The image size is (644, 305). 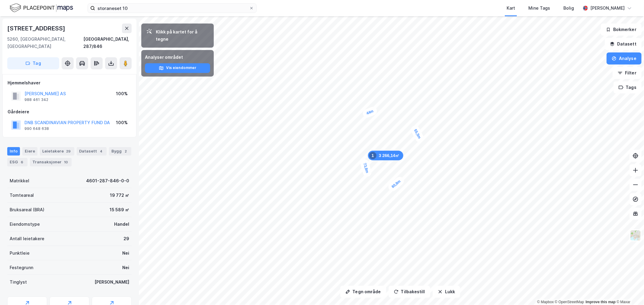 I want to click on div: Datasett, so click(x=91, y=151).